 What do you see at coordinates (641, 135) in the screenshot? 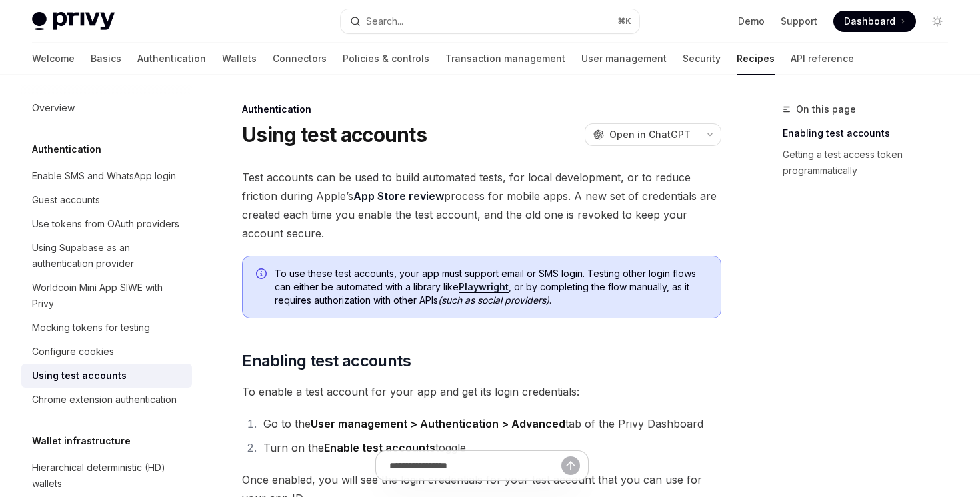
I see `button: Open in ChatGPT` at bounding box center [641, 135].